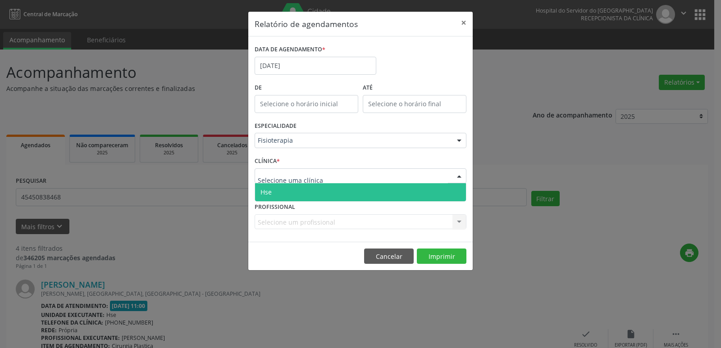 The width and height of the screenshot is (721, 348). What do you see at coordinates (307, 104) in the screenshot?
I see `input: Selecione o horário inicial` at bounding box center [307, 104].